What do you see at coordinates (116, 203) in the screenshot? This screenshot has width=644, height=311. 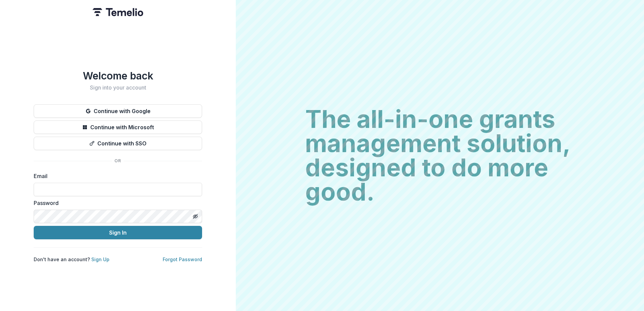 I see `label: Password` at bounding box center [116, 203].